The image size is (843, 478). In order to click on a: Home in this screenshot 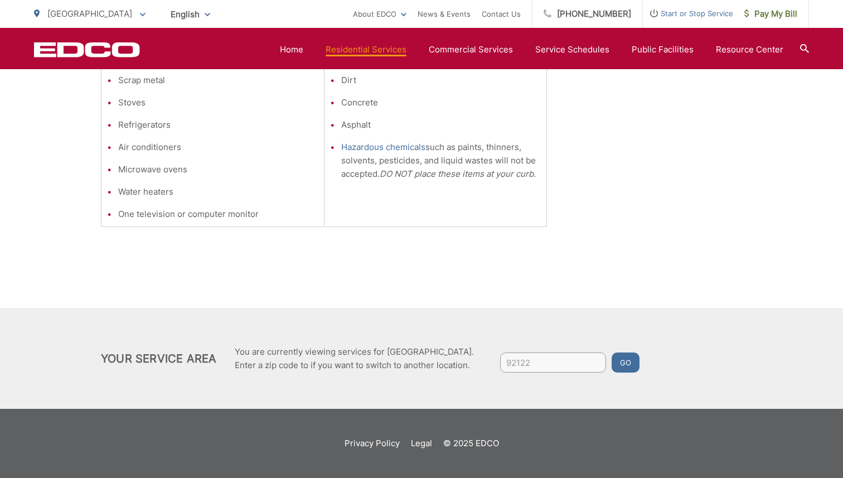, I will do `click(292, 50)`.